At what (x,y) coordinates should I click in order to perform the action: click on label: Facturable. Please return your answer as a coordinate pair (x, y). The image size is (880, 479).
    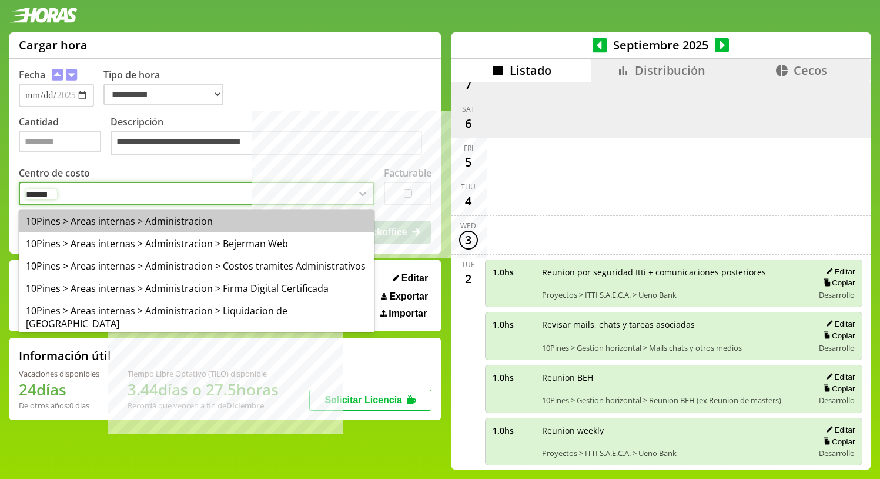
    Looking at the image, I should click on (408, 173).